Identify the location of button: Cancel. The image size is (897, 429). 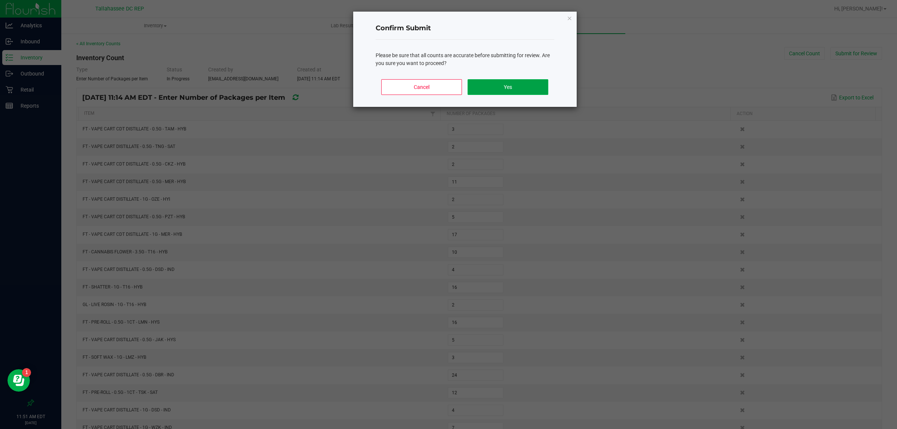
(421, 87).